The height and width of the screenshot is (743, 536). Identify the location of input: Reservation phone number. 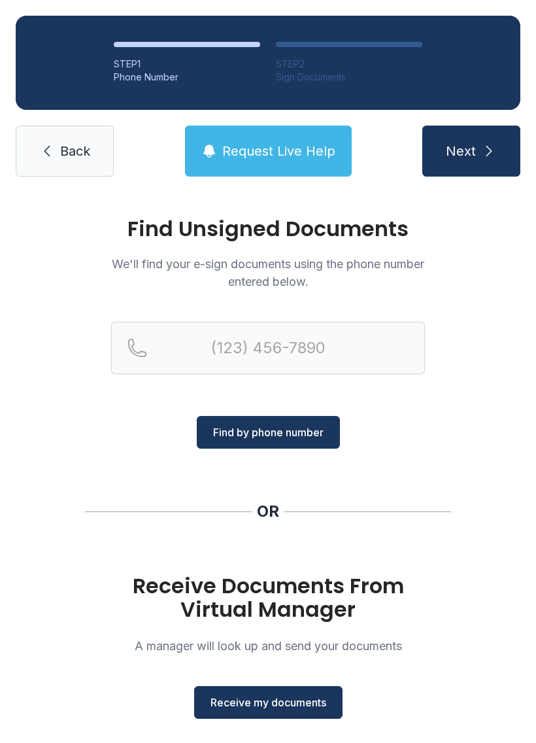
(268, 348).